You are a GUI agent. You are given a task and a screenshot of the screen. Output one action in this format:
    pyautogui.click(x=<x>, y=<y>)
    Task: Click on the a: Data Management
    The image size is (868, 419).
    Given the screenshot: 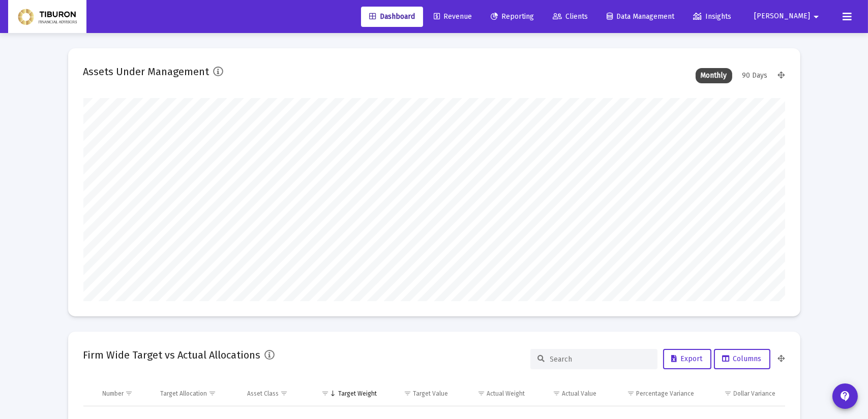 What is the action you would take?
    pyautogui.click(x=640, y=17)
    